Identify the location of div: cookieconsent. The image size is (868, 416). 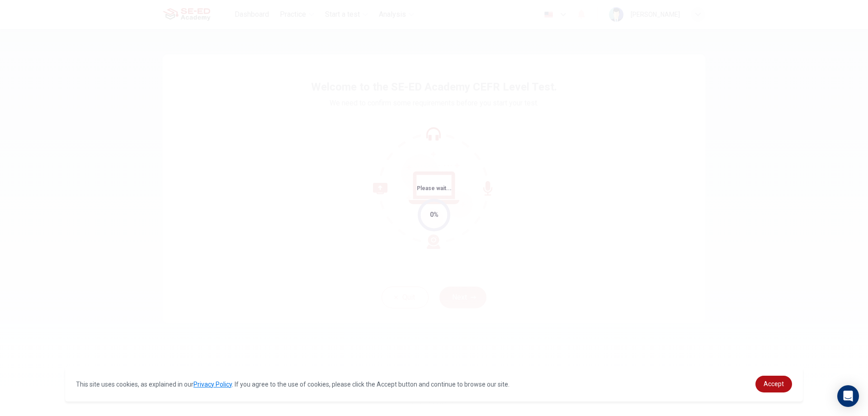
(434, 384).